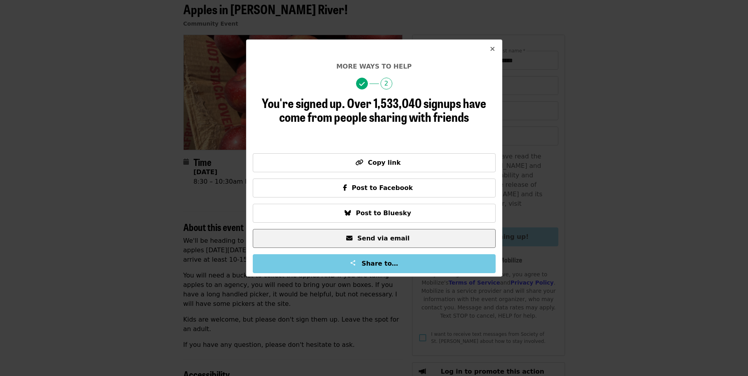  I want to click on i: link icon, so click(359, 162).